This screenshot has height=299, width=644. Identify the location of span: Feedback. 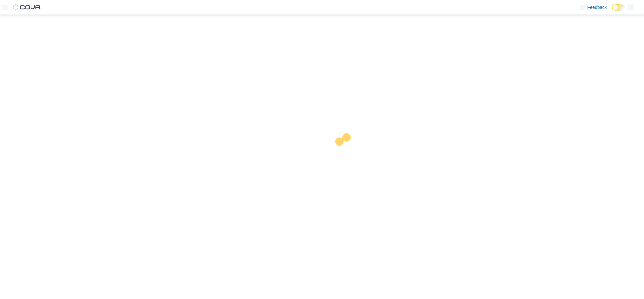
(597, 7).